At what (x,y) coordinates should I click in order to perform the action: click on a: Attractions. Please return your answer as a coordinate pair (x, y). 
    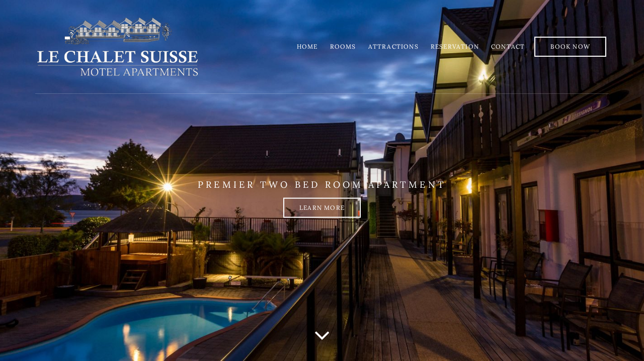
    Looking at the image, I should click on (394, 46).